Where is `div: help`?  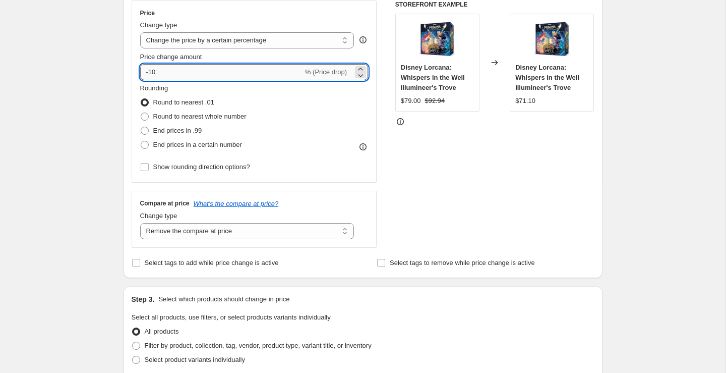
div: help is located at coordinates (363, 40).